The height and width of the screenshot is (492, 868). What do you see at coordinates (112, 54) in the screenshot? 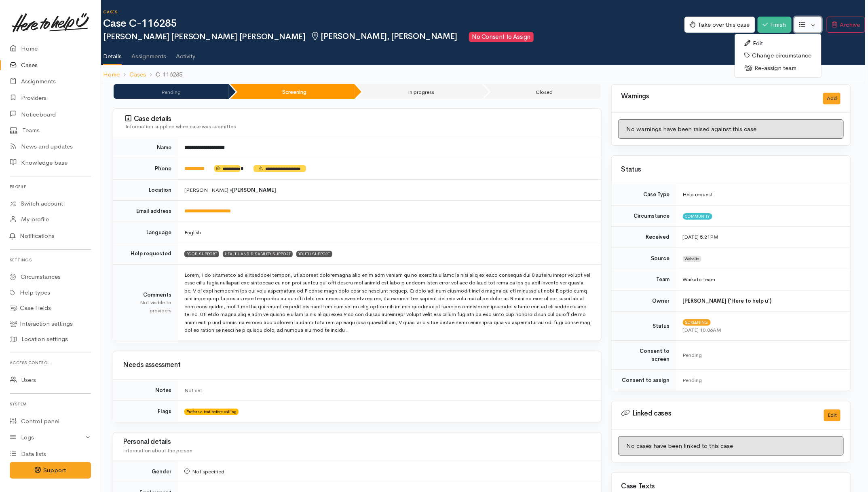
I see `a: Details` at bounding box center [112, 54].